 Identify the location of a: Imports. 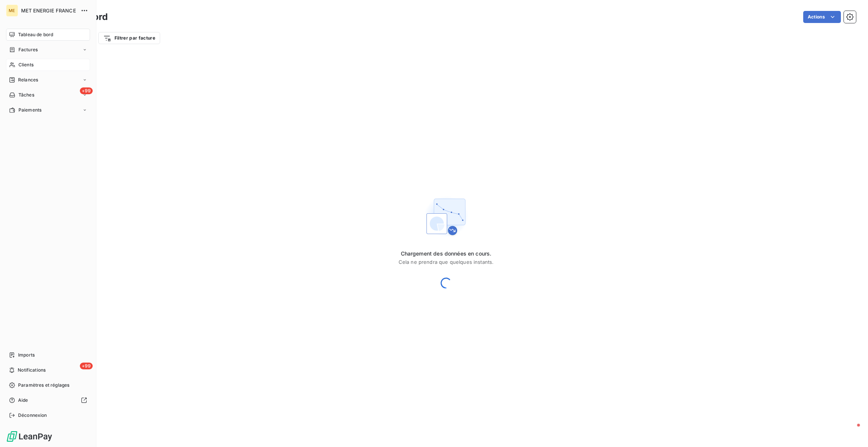
(48, 355).